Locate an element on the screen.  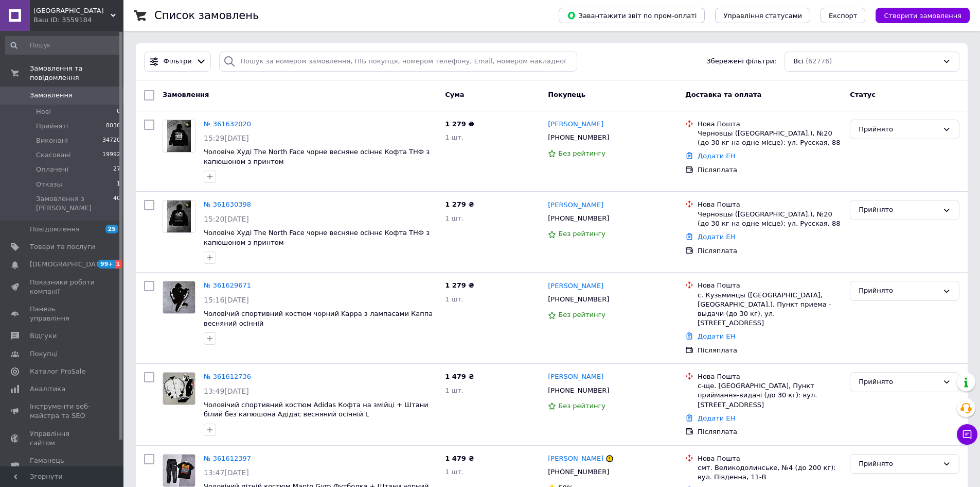
button: Чат з покупцем is located at coordinates (967, 434).